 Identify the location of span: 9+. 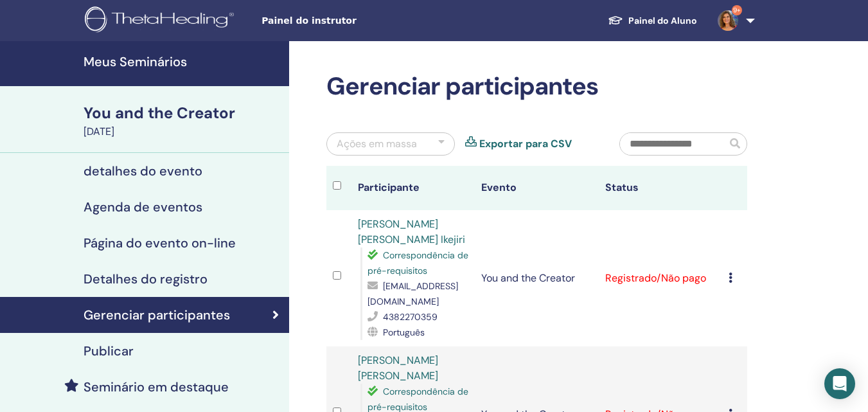
(737, 10).